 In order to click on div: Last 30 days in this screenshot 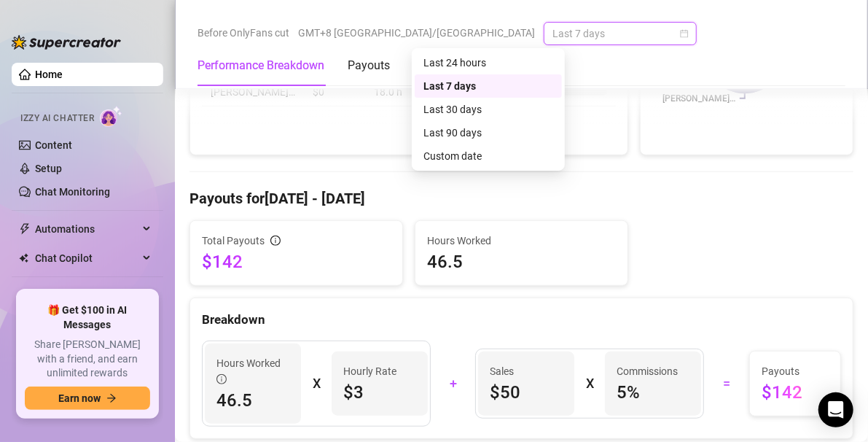, I will do `click(489, 109)`.